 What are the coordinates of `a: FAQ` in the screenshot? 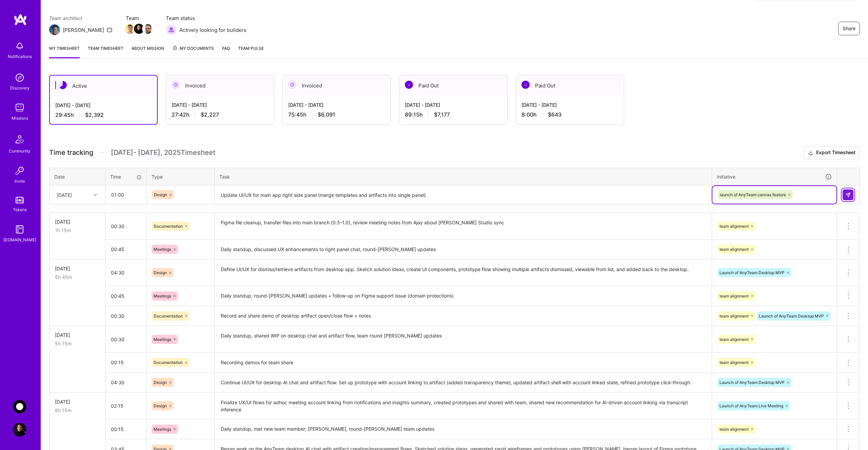 It's located at (226, 51).